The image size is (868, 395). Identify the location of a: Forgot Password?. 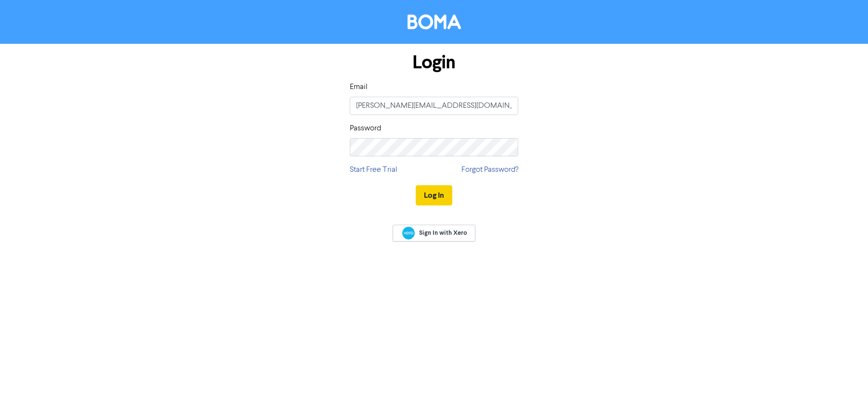
(490, 170).